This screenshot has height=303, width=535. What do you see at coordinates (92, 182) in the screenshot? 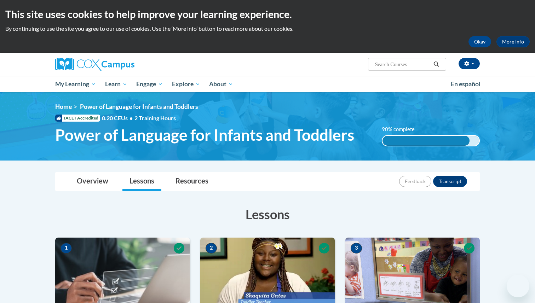
I see `a: Overview` at bounding box center [92, 182].